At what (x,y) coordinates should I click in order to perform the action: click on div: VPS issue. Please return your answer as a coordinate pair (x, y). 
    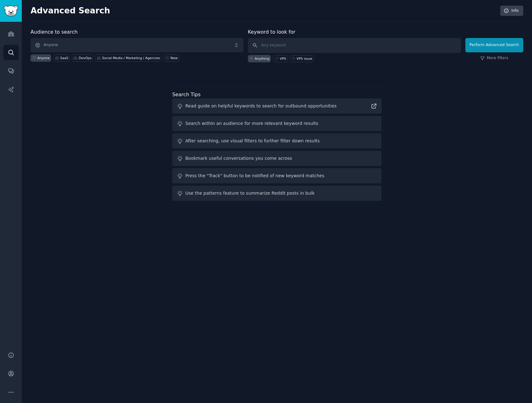
    Looking at the image, I should click on (304, 58).